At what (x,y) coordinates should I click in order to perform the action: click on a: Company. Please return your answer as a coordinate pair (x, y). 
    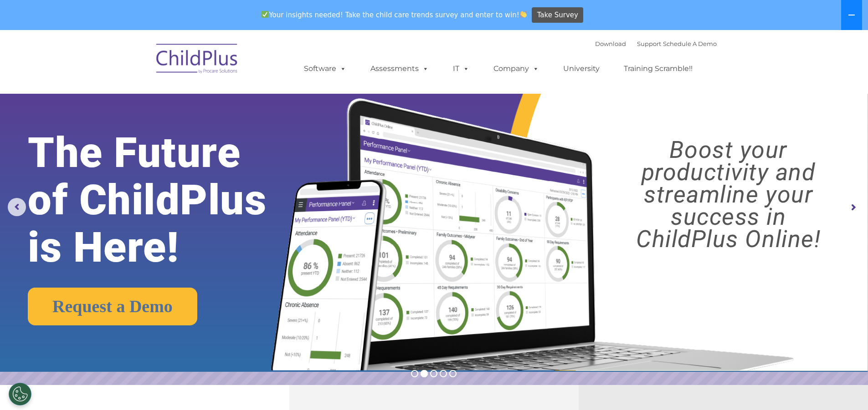
    Looking at the image, I should click on (516, 69).